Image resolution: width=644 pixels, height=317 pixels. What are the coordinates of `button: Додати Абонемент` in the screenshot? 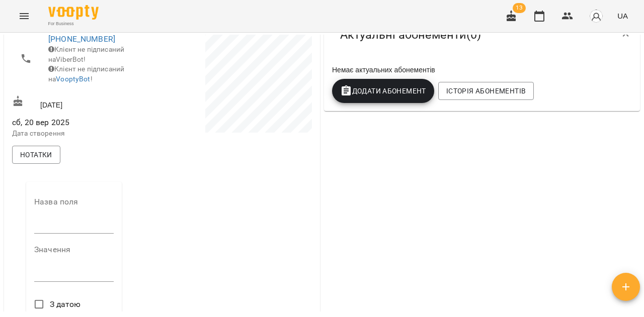 It's located at (383, 91).